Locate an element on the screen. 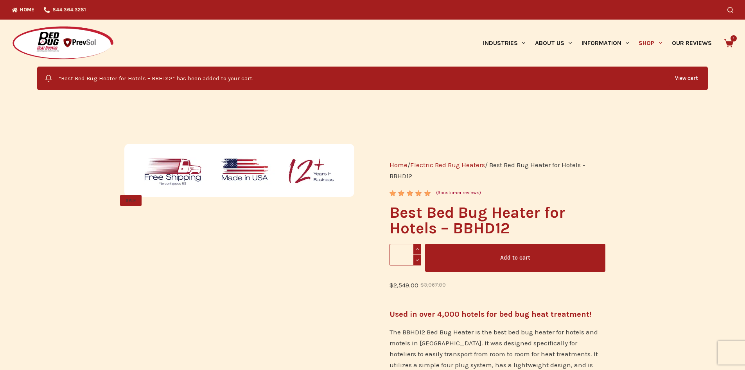 This screenshot has width=745, height=370. a: Our Reviews is located at coordinates (692, 43).